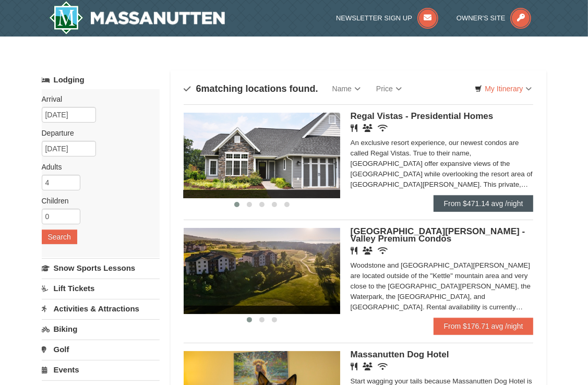  Describe the element at coordinates (101, 267) in the screenshot. I see `a: Snow Sports Lessons` at that location.